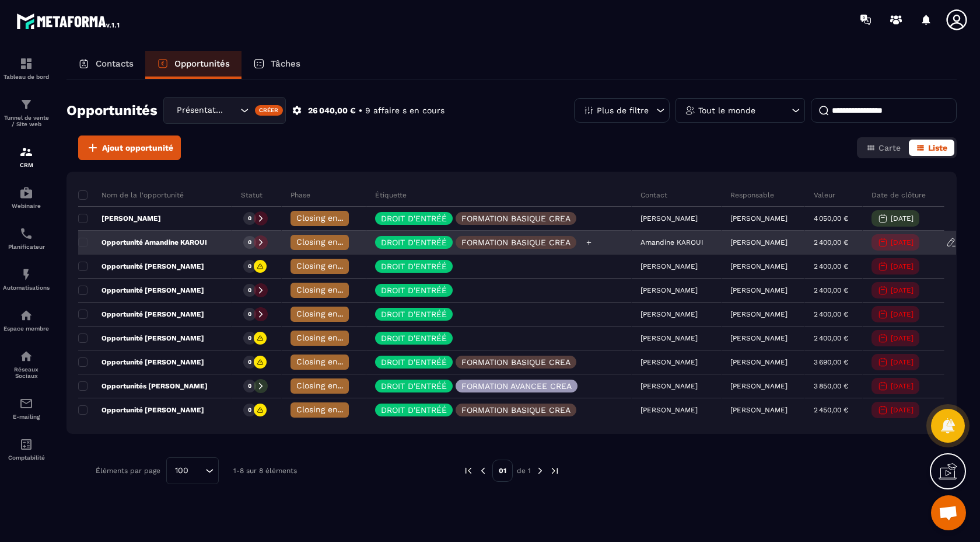 This screenshot has width=980, height=542. I want to click on p: Éléments par page, so click(128, 471).